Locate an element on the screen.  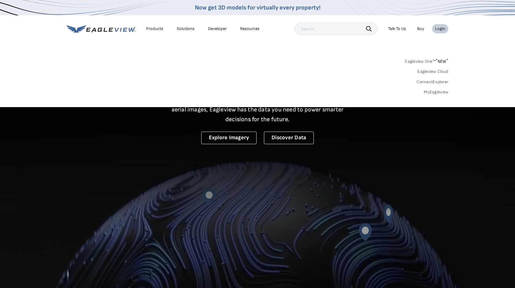
a: Eagleview One™*NEW* is located at coordinates (427, 60).